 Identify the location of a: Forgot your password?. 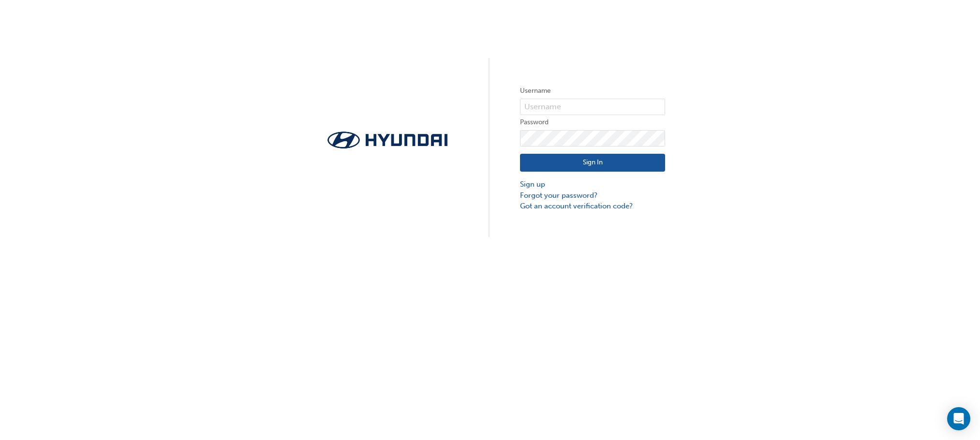
(593, 195).